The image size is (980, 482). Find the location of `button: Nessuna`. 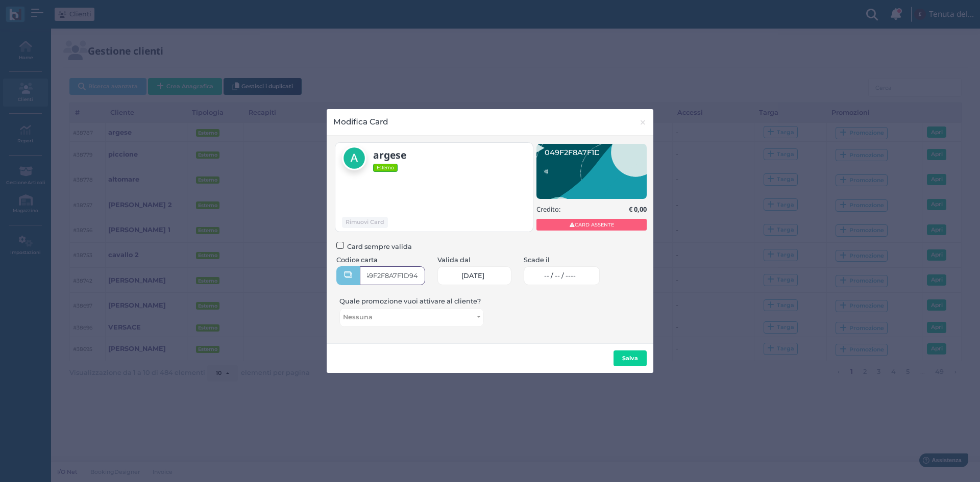

button: Nessuna is located at coordinates (411, 317).